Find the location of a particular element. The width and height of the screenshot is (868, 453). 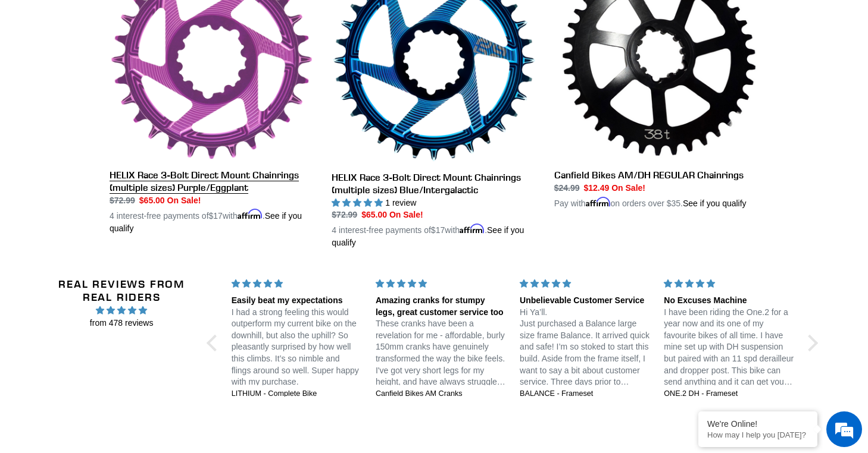

p: I have been riding the One.2 for a year now and its one of my favourite bikes of all time. I have... is located at coordinates (728, 347).